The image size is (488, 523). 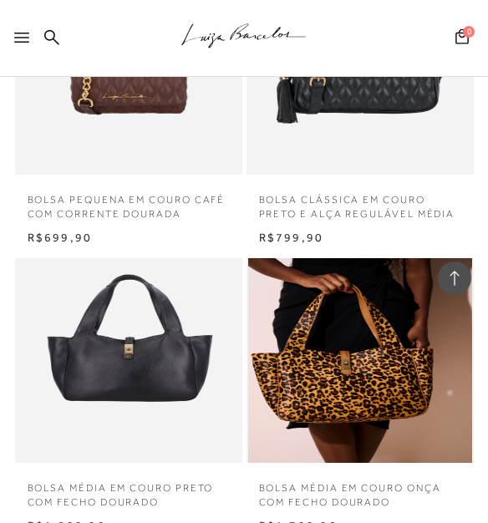 I want to click on img: BOLSA MÉDIA EM COURO ONÇA COM FECHO DOURADO, so click(x=360, y=360).